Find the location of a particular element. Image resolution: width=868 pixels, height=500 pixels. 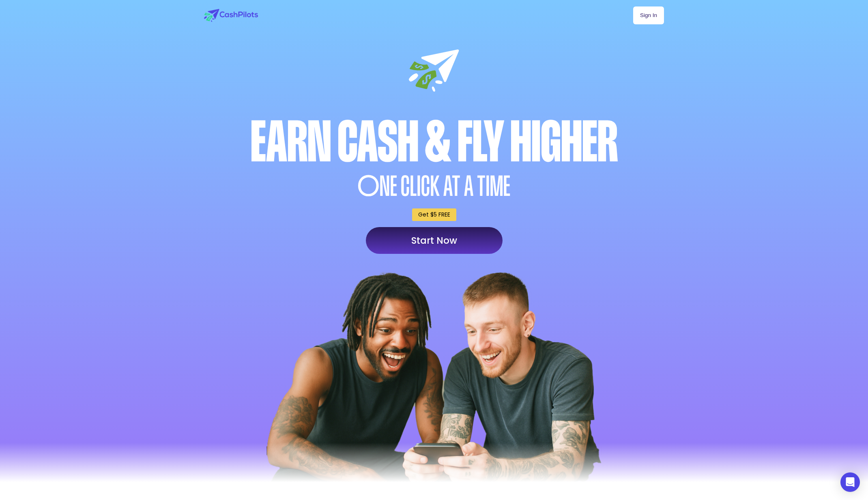

a: Start Now is located at coordinates (434, 240).